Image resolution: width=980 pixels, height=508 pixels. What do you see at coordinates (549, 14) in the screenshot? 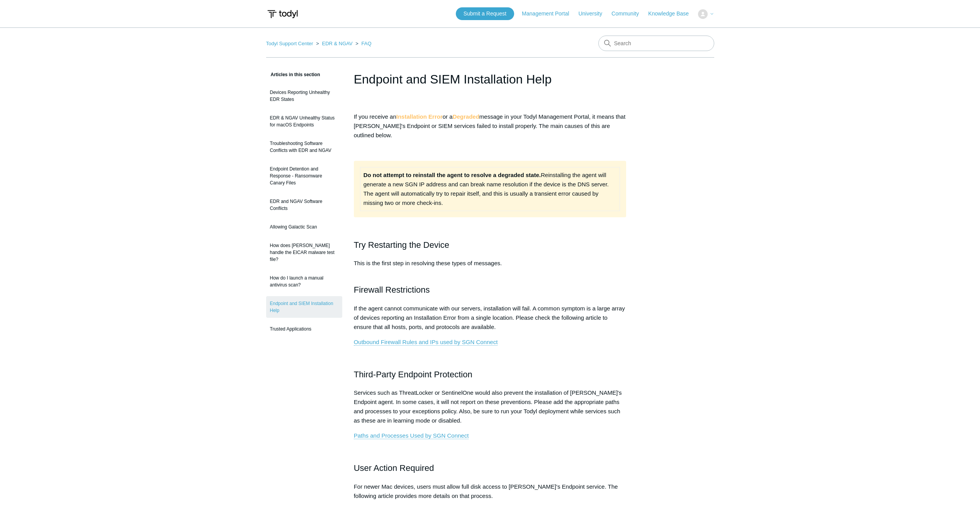
I see `a: Management Portal` at bounding box center [549, 14].